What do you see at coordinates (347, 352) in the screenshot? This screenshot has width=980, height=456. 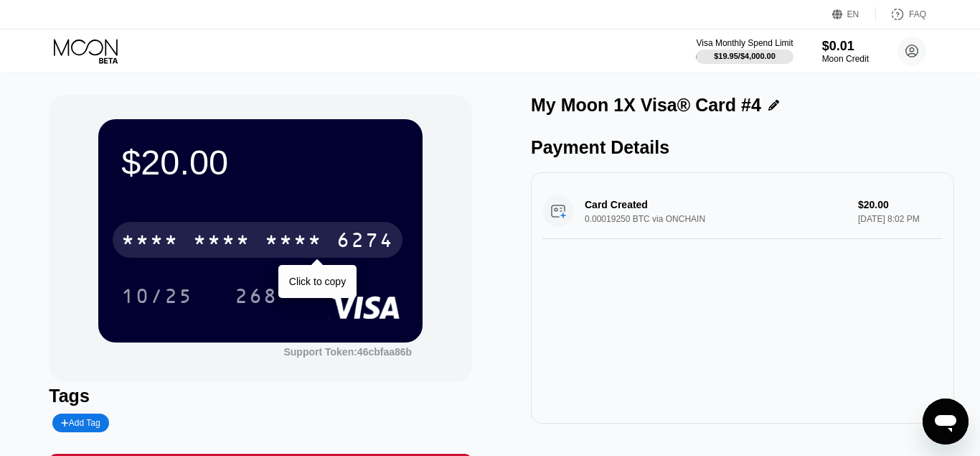 I see `div: Support Token: 46cbfaa86b` at bounding box center [347, 352].